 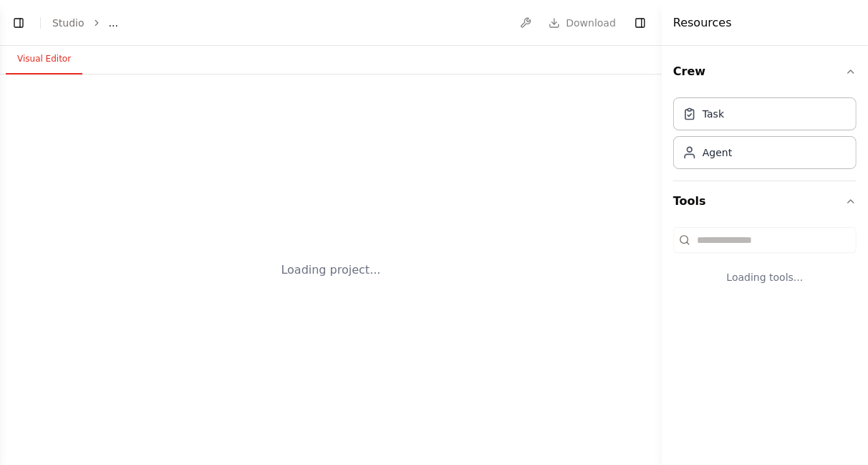 What do you see at coordinates (19, 22) in the screenshot?
I see `button: Show left sidebar` at bounding box center [19, 22].